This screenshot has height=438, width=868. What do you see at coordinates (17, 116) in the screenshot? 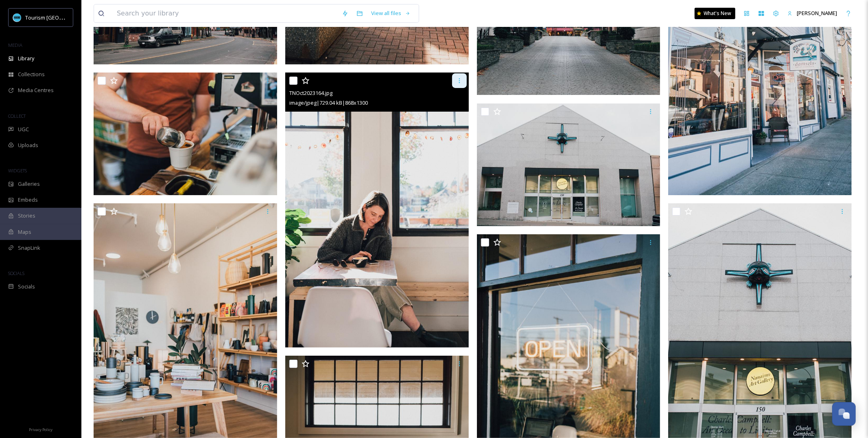
I see `span: COLLECT` at bounding box center [17, 116].